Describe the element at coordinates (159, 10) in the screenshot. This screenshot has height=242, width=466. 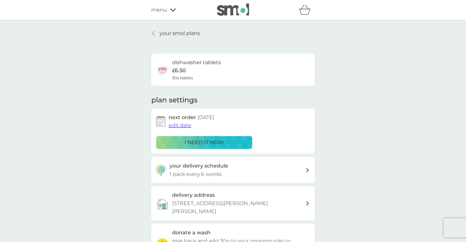
I see `span: menu` at that location.